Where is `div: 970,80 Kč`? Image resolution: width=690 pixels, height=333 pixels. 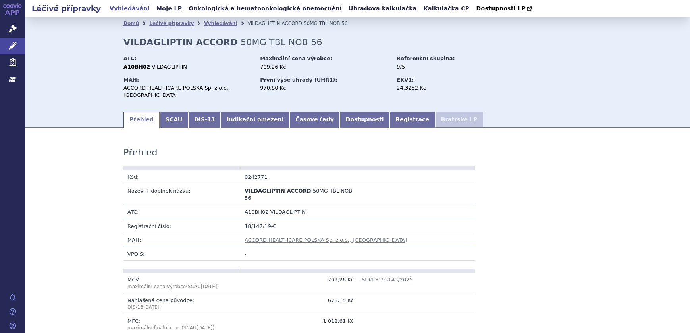
div: 970,80 Kč is located at coordinates (324, 88).